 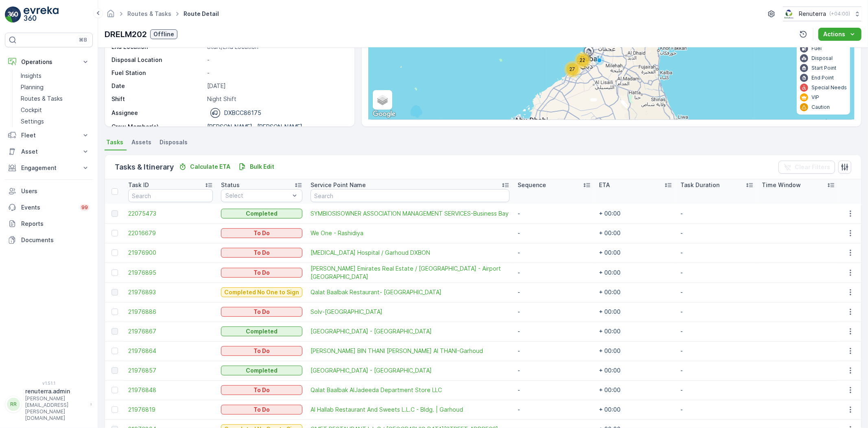 What do you see at coordinates (338, 185) in the screenshot?
I see `p: Service Point Name` at bounding box center [338, 185].